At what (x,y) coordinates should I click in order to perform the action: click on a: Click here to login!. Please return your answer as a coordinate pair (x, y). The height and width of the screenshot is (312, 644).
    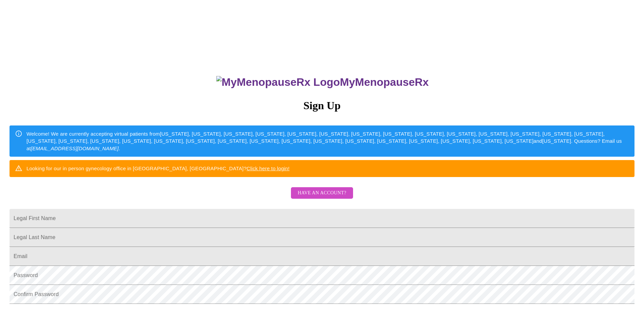
    Looking at the image, I should click on (268, 168).